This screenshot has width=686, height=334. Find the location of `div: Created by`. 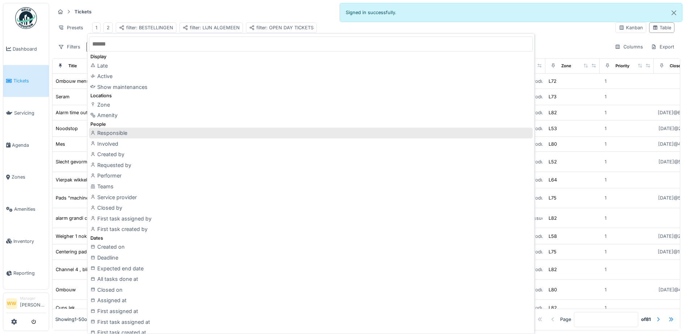

div: Created by is located at coordinates (311, 154).